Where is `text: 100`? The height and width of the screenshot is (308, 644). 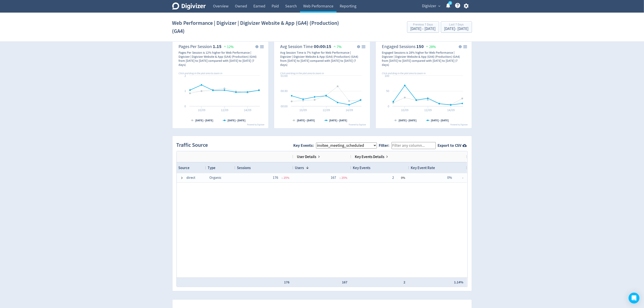
text: 100 is located at coordinates (387, 76).